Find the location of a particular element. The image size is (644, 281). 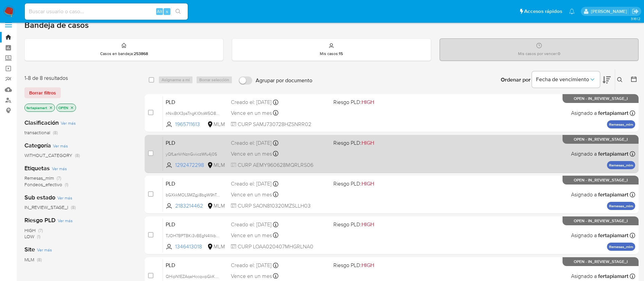

span: Alt is located at coordinates (159, 11).